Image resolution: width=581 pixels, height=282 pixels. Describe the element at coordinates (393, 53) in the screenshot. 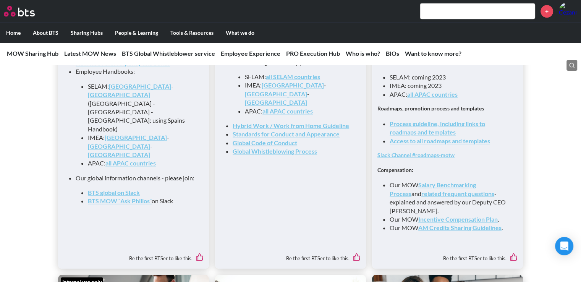

I see `a: BIOs` at that location.